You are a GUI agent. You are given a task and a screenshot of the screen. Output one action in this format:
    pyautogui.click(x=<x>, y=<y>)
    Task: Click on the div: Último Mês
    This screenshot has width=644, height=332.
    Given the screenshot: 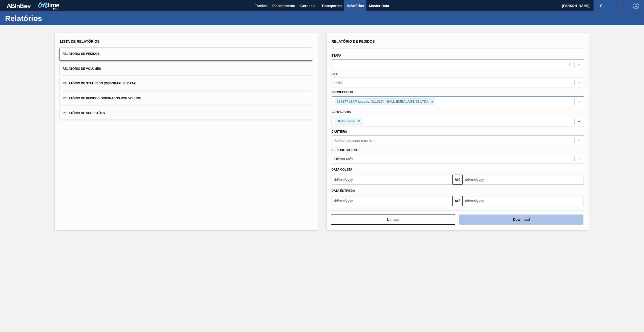 What is the action you would take?
    pyautogui.click(x=344, y=159)
    